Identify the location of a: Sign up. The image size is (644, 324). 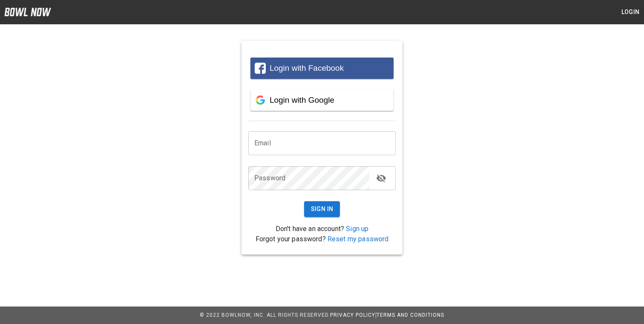
(357, 229).